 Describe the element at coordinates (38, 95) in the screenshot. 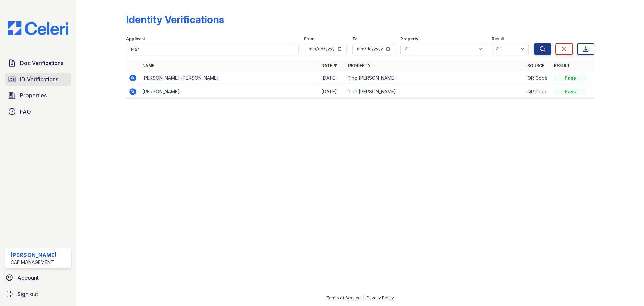

I see `a: Properties` at that location.